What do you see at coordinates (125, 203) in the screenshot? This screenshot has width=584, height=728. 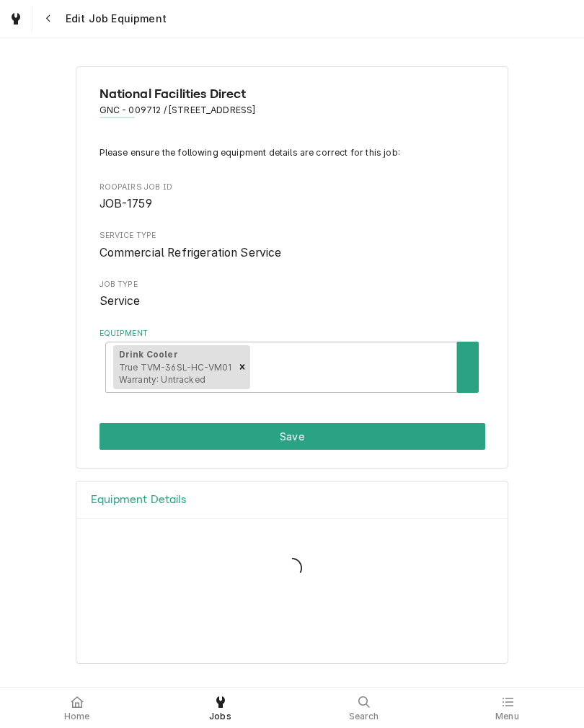 I see `span: JOB-1759` at bounding box center [125, 203].